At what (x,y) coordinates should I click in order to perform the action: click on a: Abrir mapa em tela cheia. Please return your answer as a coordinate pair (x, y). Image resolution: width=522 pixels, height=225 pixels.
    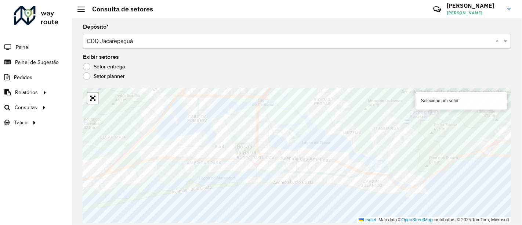
    Looking at the image, I should click on (93, 98).